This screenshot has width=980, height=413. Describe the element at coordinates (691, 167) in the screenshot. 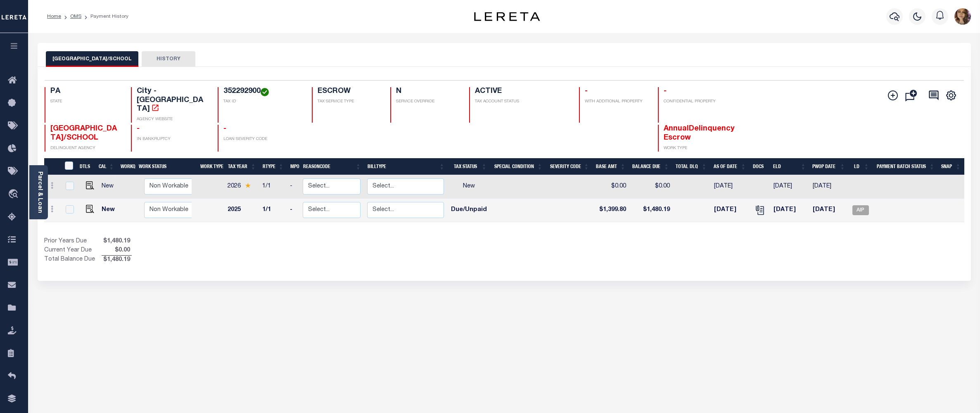

I see `th: Total DLQ: activate to sort column ascending` at that location.